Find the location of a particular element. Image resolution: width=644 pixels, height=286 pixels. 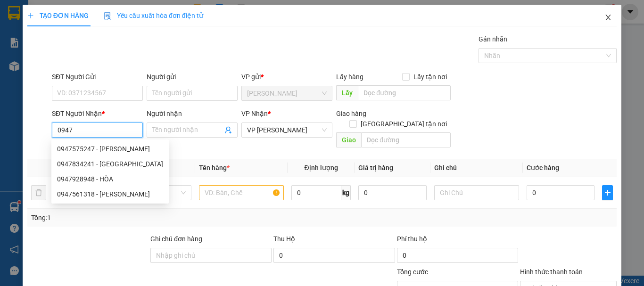

div: SĐT Người Gửi is located at coordinates (97, 77).